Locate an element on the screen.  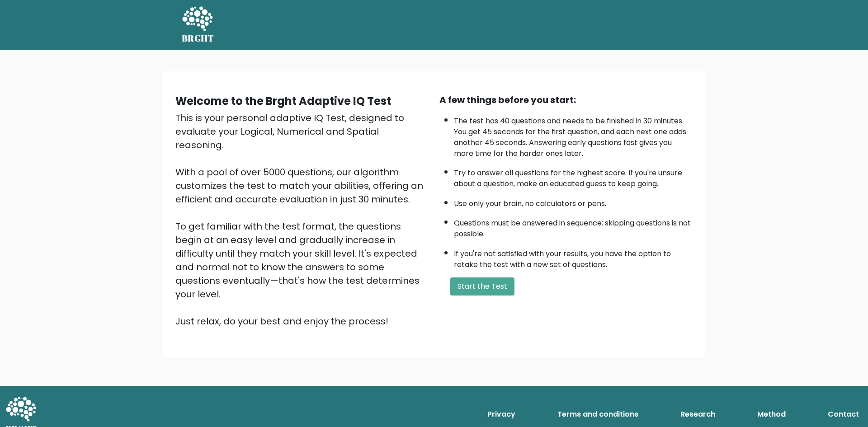
li: Use only your brain, no calculators or pens. is located at coordinates (573, 201).